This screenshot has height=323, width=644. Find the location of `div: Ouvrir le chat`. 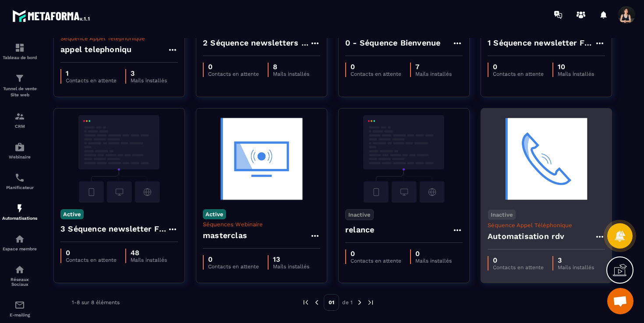

div: Ouvrir le chat is located at coordinates (620, 301).